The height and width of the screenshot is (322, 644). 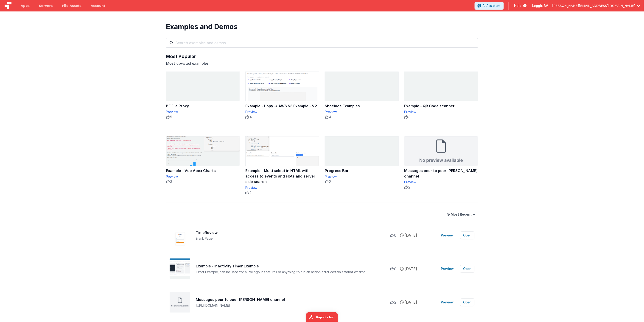 I want to click on span: Apps, so click(x=25, y=6).